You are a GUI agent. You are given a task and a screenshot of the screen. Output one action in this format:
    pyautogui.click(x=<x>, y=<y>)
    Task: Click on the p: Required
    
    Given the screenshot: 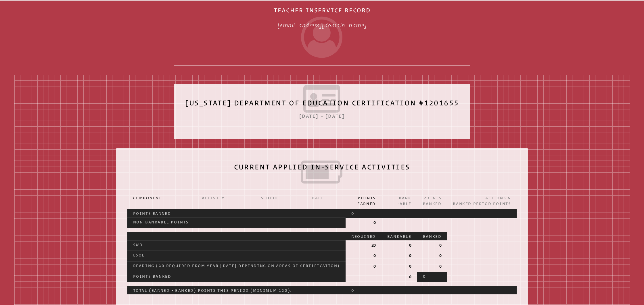 What is the action you would take?
    pyautogui.click(x=364, y=236)
    